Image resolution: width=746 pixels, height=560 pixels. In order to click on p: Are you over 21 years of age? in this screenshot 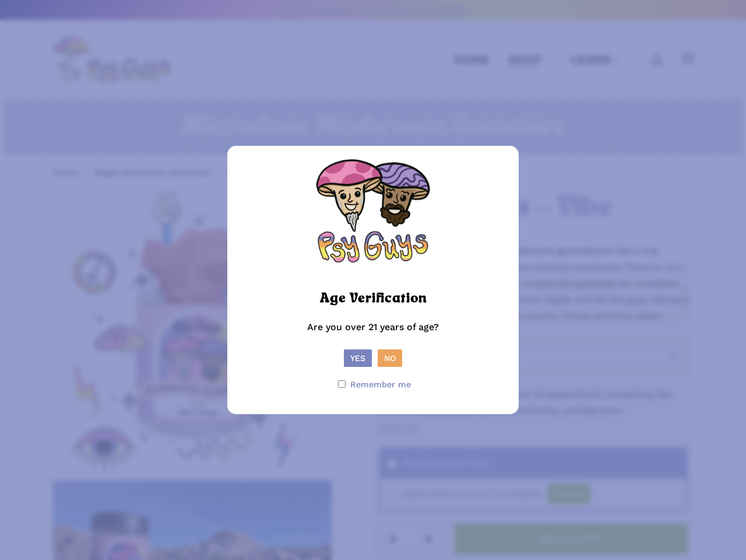, I will do `click(373, 334)`.